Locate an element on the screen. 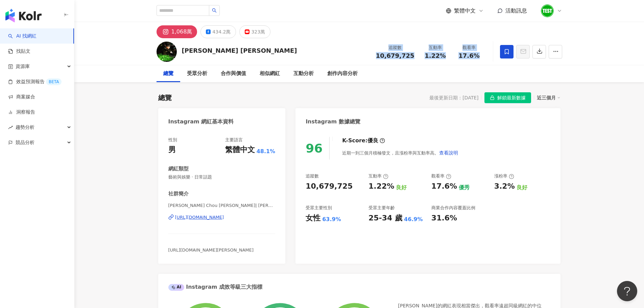 Image resolution: width=644 pixels, height=308 pixels. button: 解鎖最新數據 is located at coordinates (507, 98).